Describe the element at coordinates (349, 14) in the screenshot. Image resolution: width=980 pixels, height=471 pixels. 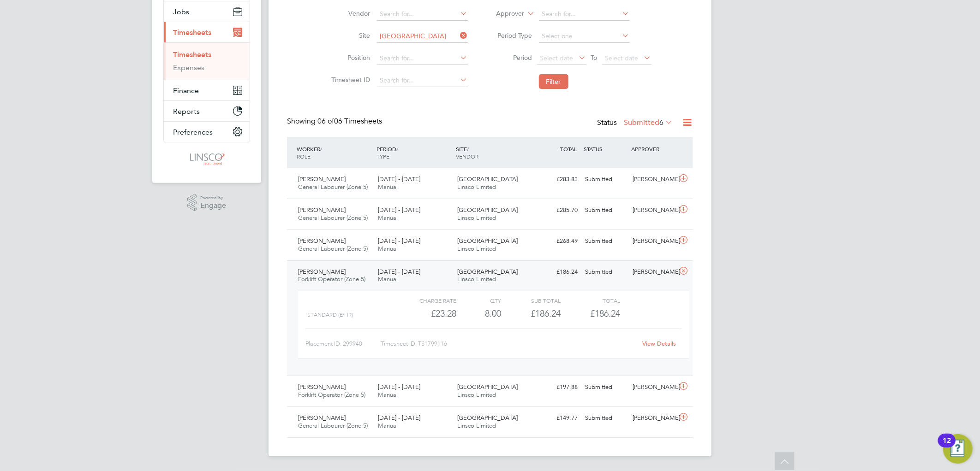
I see `label: Vendor` at that location.